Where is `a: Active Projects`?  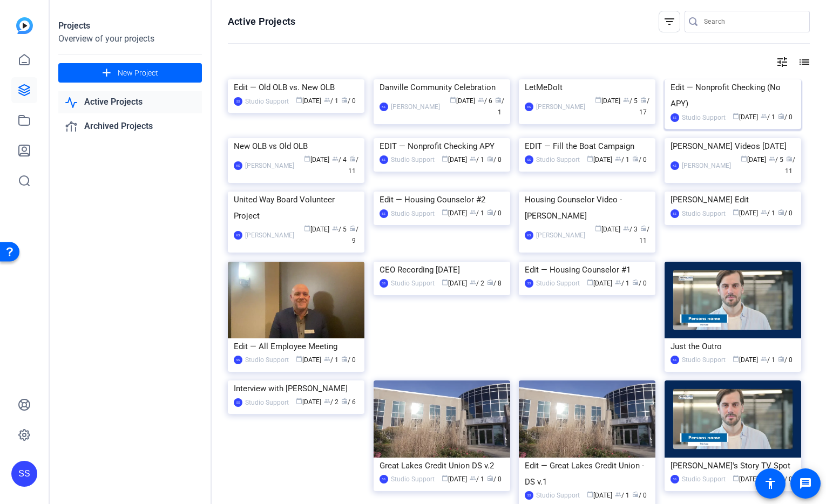
a: Active Projects is located at coordinates (130, 102).